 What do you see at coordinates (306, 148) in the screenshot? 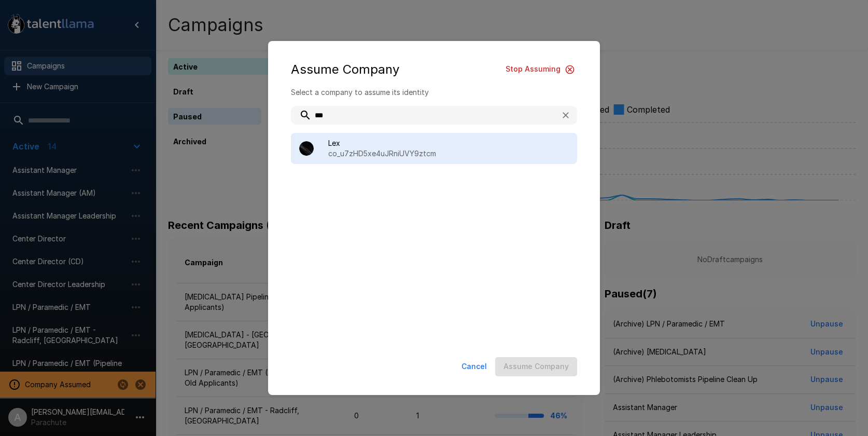
I see `img: lex_avatar2.png` at bounding box center [306, 148].